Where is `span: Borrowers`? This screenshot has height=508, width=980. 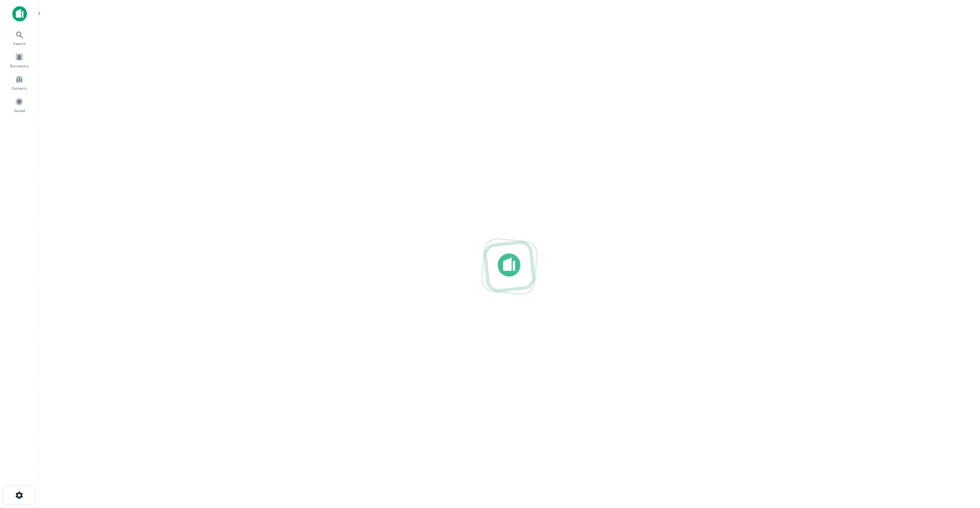
span: Borrowers is located at coordinates (19, 66).